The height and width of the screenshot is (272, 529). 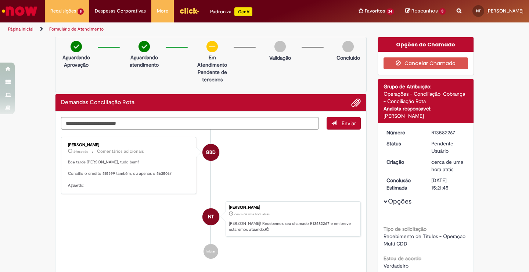 I want to click on div: Padroniza, so click(x=231, y=12).